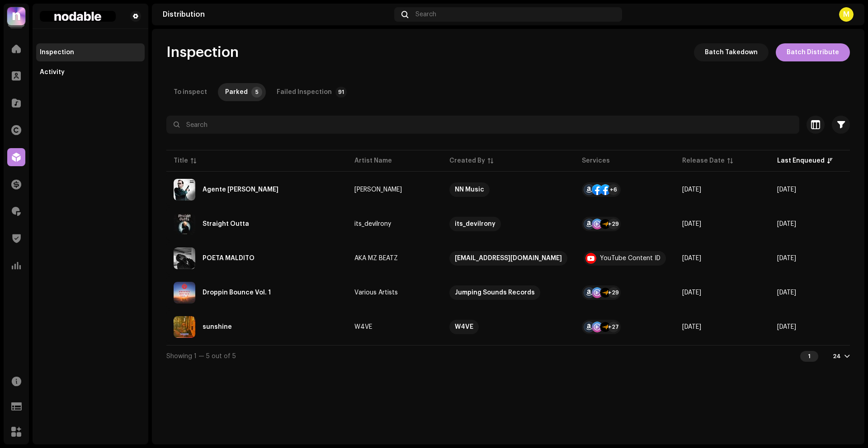  Describe the element at coordinates (395, 293) in the screenshot. I see `span: Various Artists` at that location.